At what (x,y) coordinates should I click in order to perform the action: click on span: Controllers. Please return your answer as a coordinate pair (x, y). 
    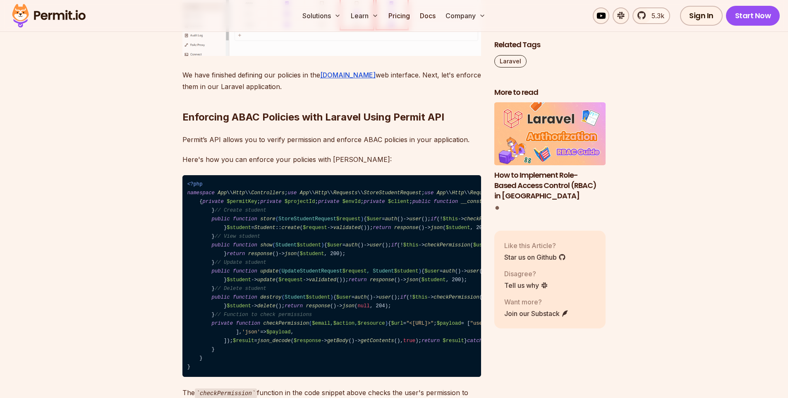
    Looking at the image, I should click on (268, 193).